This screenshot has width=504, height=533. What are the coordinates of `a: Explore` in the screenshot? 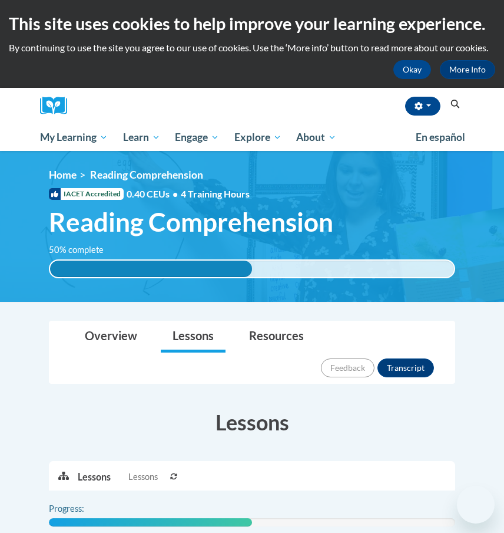 It's located at (258, 137).